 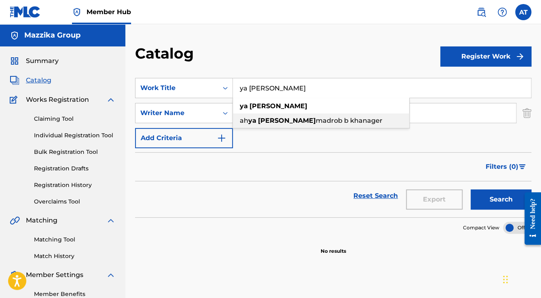 I want to click on a: Registration Drafts, so click(x=75, y=169).